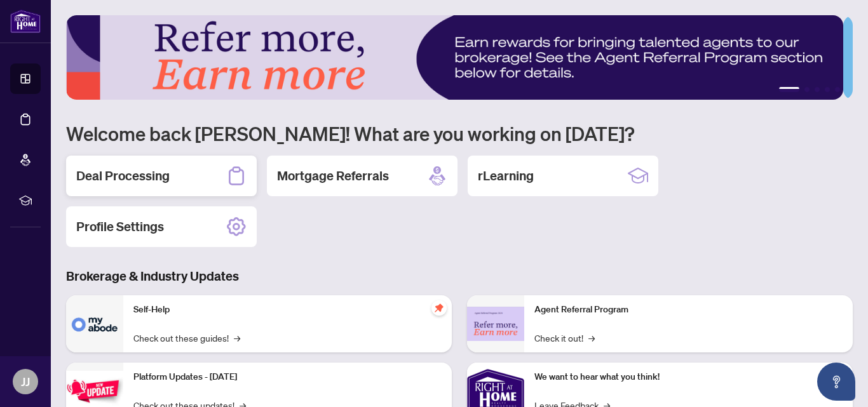 The width and height of the screenshot is (868, 407). Describe the element at coordinates (789, 90) in the screenshot. I see `button: 1` at that location.